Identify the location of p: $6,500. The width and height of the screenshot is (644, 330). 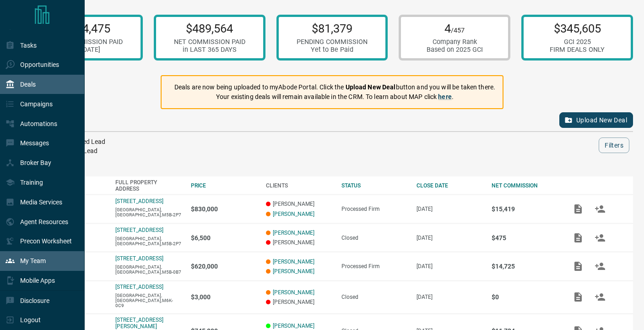
(224, 238).